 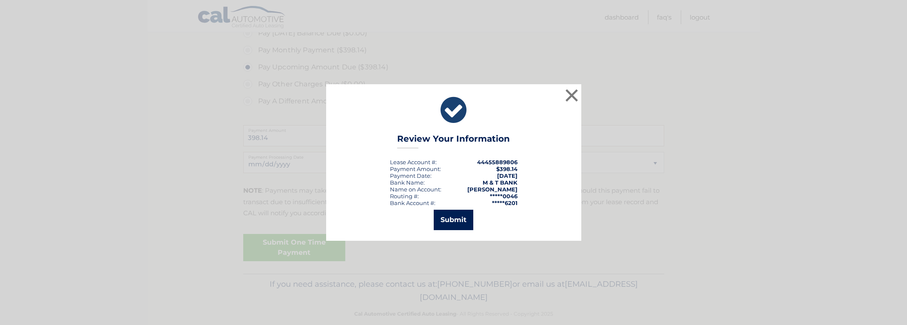 What do you see at coordinates (500, 182) in the screenshot?
I see `strong: M & T BANK` at bounding box center [500, 182].